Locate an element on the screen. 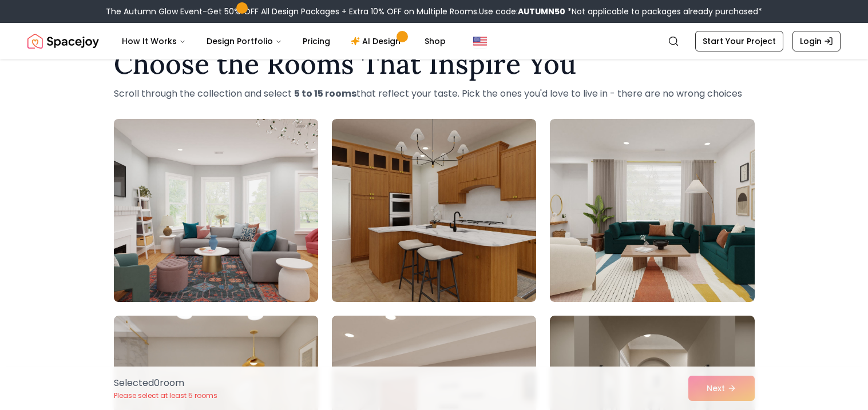 This screenshot has width=868, height=410. p: Please select at least 5 rooms is located at coordinates (165, 395).